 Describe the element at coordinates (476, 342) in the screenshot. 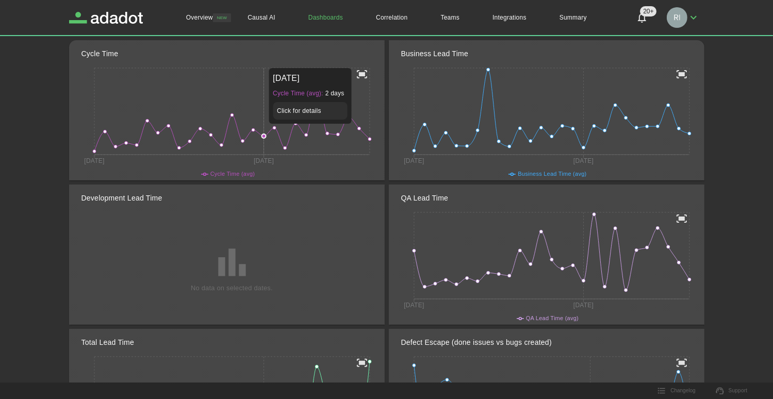

I see `h2: Defect Escape (done issues vs bugs created)` at that location.